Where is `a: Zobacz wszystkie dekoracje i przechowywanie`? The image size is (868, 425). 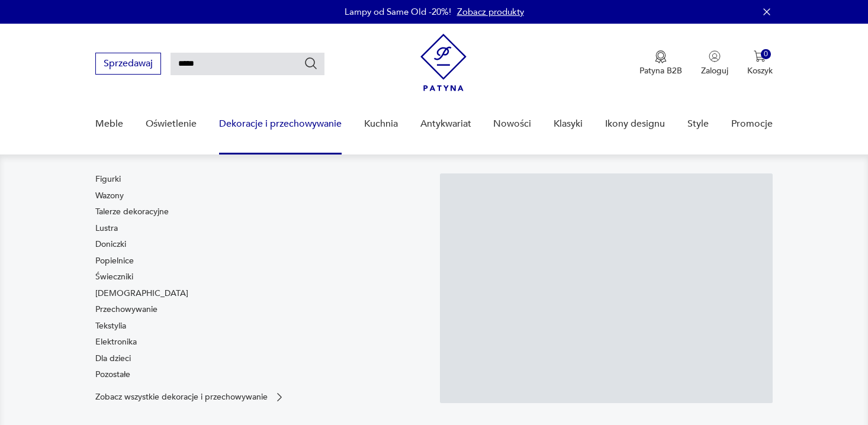 a: Zobacz wszystkie dekoracje i przechowywanie is located at coordinates (190, 397).